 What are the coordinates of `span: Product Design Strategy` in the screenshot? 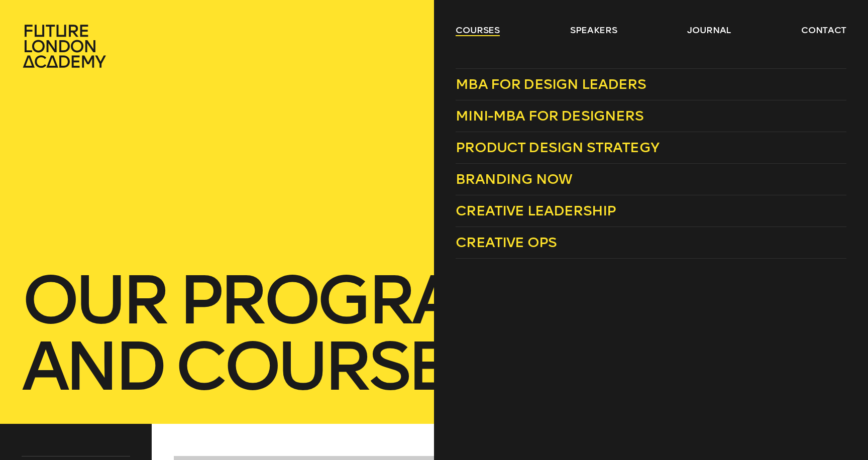 It's located at (557, 147).